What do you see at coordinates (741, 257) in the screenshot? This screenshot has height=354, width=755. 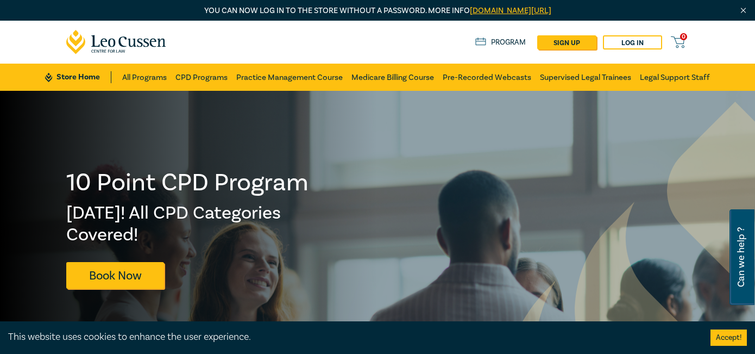 I see `span: Can we help ?` at bounding box center [741, 257].